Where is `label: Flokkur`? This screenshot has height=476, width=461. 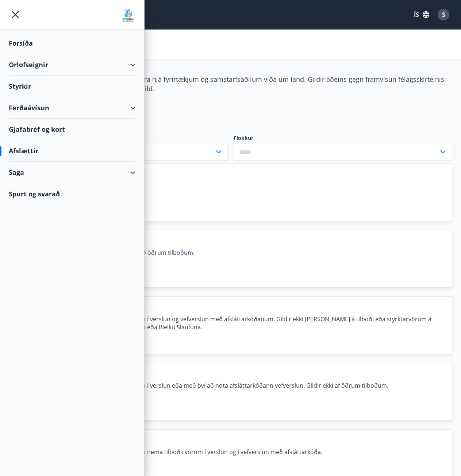
label: Flokkur is located at coordinates (343, 138).